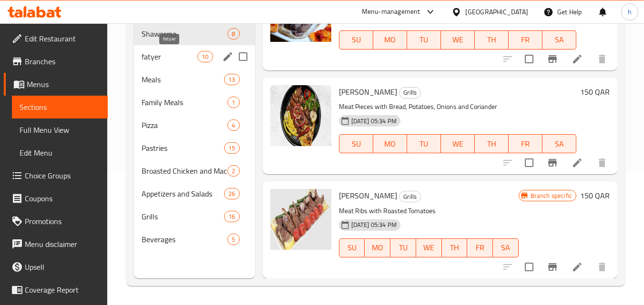 The width and height of the screenshot is (644, 305). Describe the element at coordinates (56, 175) in the screenshot. I see `a: Choice Groups` at that location.